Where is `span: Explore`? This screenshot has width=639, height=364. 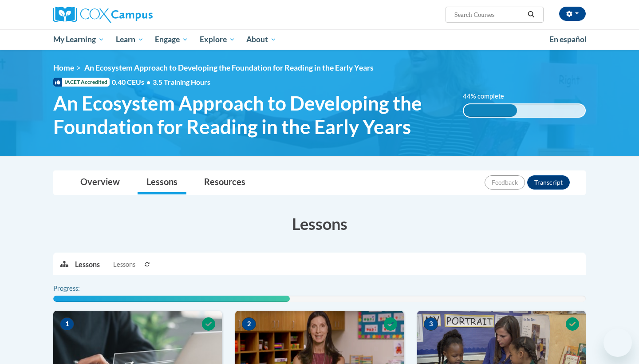
span: Explore is located at coordinates (217, 40).